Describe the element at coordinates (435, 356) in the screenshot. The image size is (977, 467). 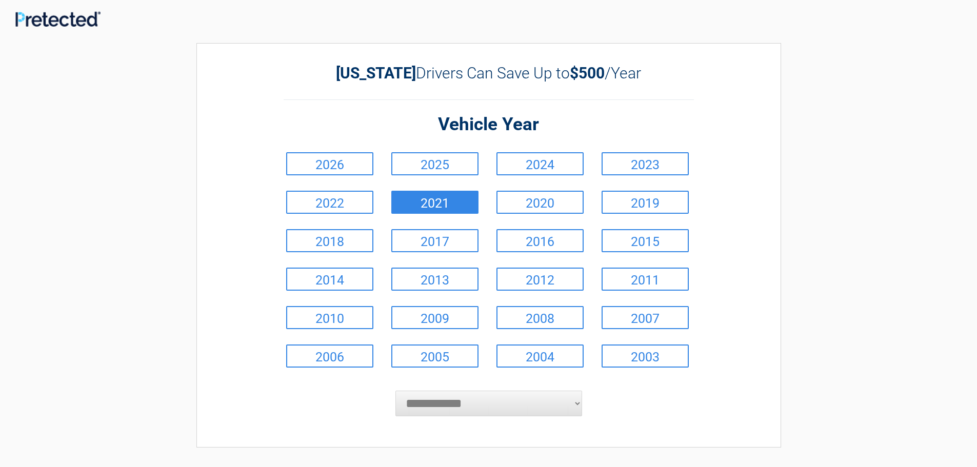
I see `a: 2005` at that location.